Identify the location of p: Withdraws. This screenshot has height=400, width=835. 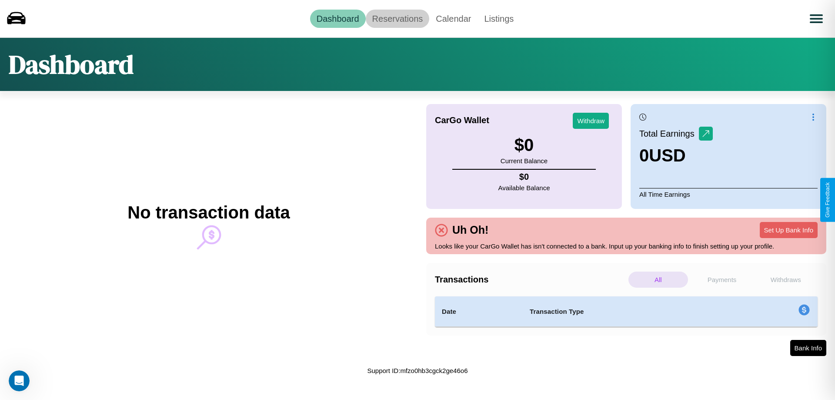
(786, 279).